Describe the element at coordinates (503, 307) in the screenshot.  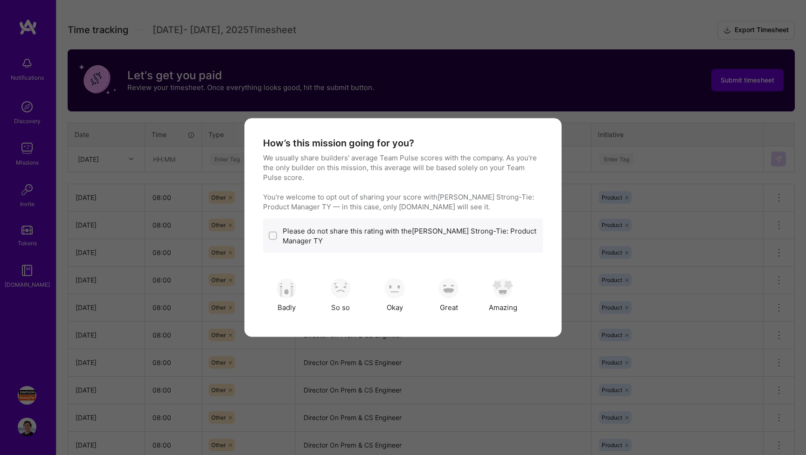
I see `span: Amazing` at that location.